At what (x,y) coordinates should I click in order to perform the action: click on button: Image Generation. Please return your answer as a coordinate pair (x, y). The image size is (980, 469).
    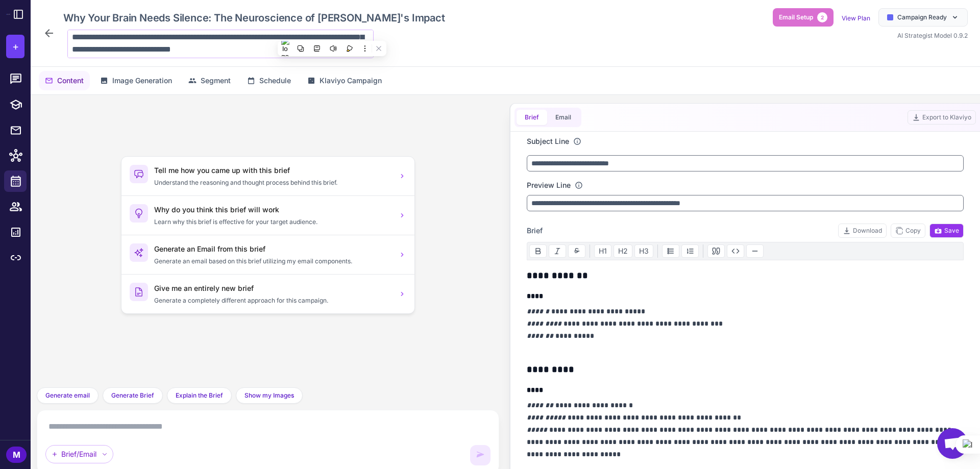
    Looking at the image, I should click on (136, 81).